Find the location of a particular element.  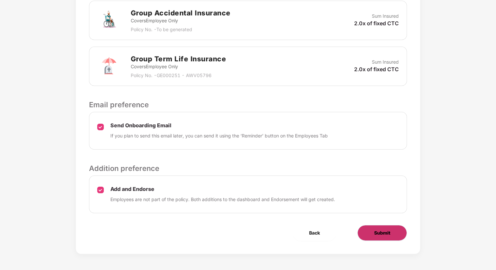

p: Policy No. - GE000251 - AWV05796 is located at coordinates (178, 76).